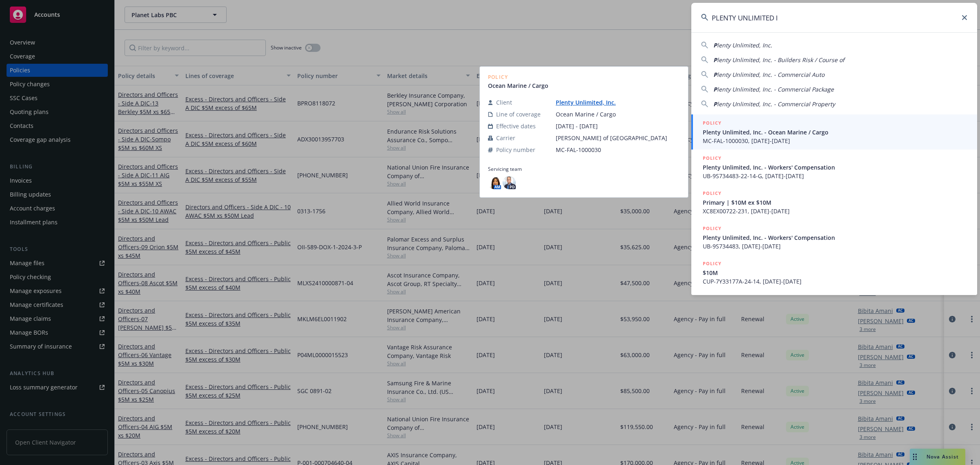 The image size is (980, 465). Describe the element at coordinates (744, 45) in the screenshot. I see `span: lenty Unlimited, Inc.` at that location.